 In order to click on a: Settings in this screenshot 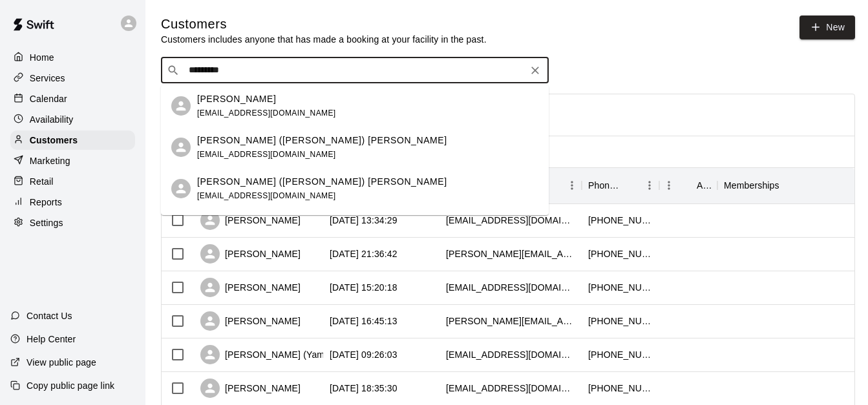, I will do `click(73, 223)`.